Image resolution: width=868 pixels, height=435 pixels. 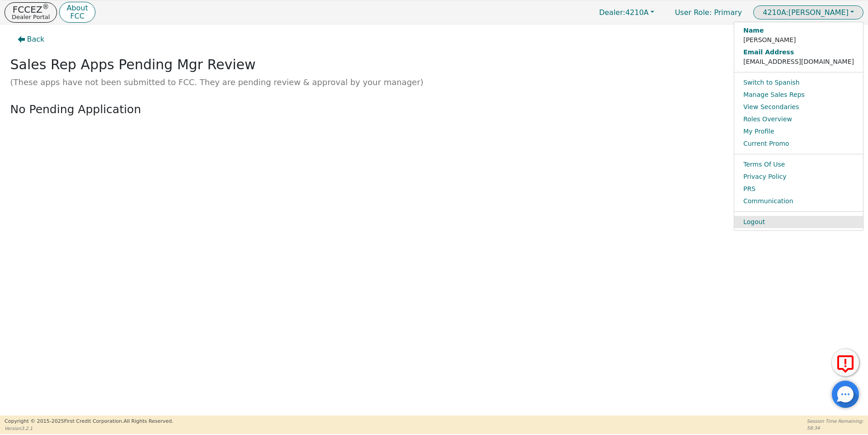 I want to click on button: Dealer:4210A, so click(x=627, y=12).